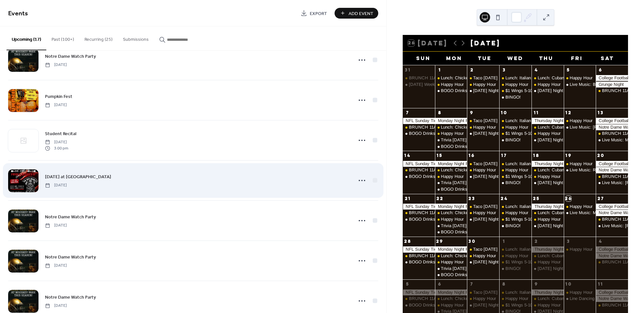  What do you see at coordinates (63, 38) in the screenshot?
I see `button: Past (100+)` at bounding box center [63, 38].